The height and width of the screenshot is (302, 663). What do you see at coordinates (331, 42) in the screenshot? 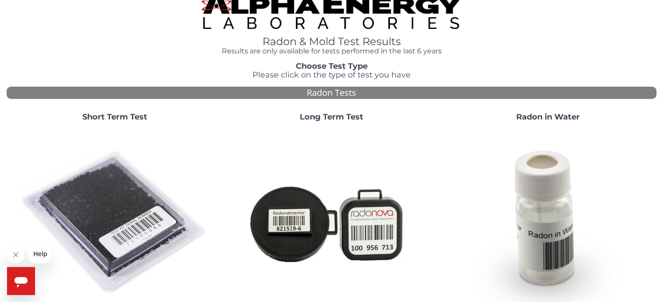
I see `h1: Radon & Mold Test Results` at bounding box center [331, 42].